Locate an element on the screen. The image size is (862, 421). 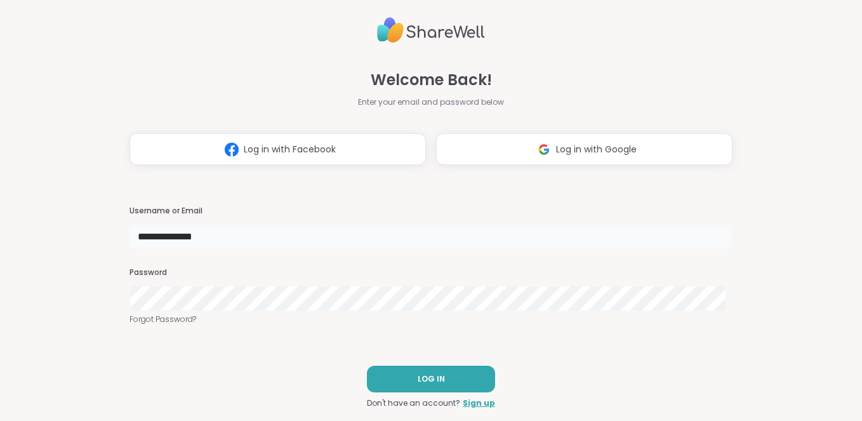
img: ShareWell Logo is located at coordinates (431, 30).